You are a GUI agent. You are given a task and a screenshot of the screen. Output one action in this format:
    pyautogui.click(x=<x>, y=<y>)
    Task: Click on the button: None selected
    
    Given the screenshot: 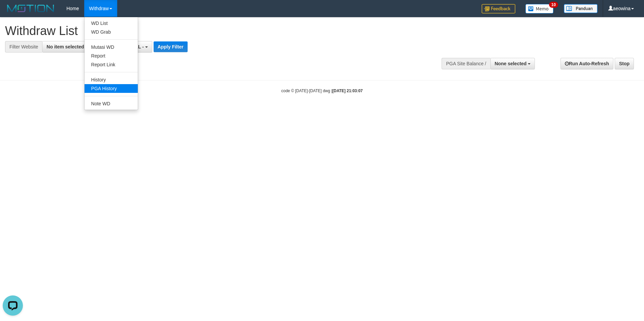 What is the action you would take?
    pyautogui.click(x=513, y=64)
    